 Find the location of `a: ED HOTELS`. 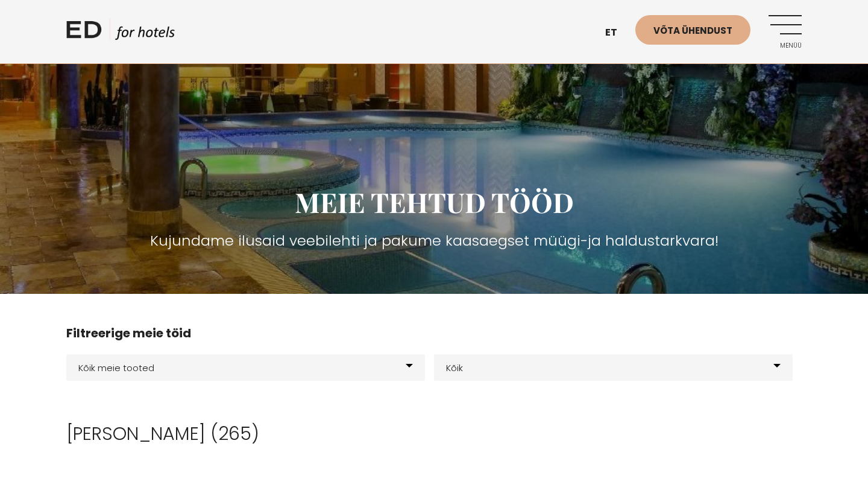

a: ED HOTELS is located at coordinates (121, 33).